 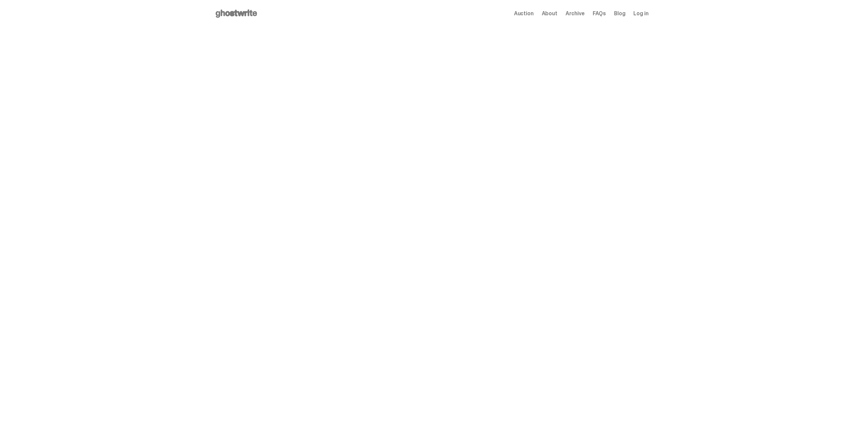 What do you see at coordinates (599, 14) in the screenshot?
I see `a: FAQs` at bounding box center [599, 14].